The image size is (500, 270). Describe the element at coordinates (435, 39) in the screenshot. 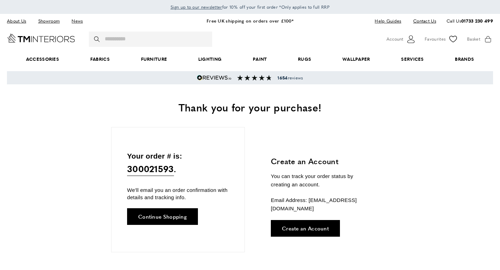

I see `span: Favourites` at that location.